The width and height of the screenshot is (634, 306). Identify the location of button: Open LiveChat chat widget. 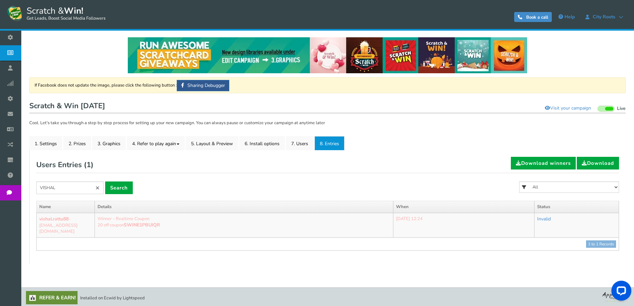
(15, 13).